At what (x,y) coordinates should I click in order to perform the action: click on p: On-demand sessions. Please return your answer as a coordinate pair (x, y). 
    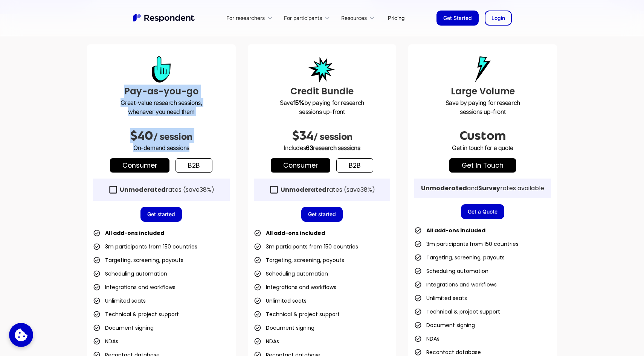
    Looking at the image, I should click on (161, 148).